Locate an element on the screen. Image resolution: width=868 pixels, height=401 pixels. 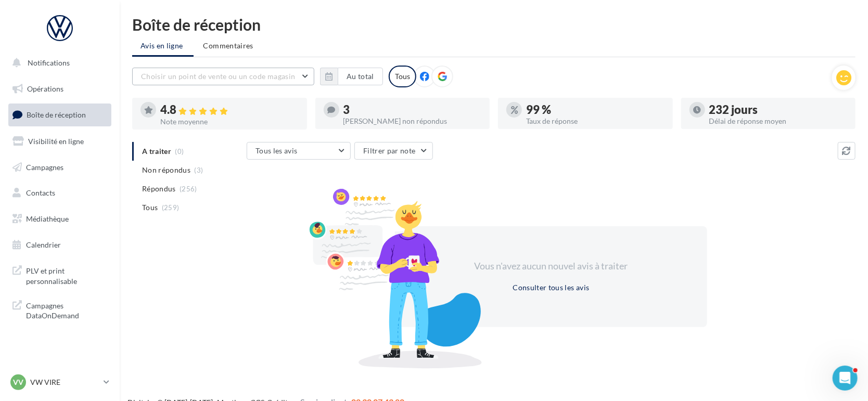
span: (259) is located at coordinates (171, 208).